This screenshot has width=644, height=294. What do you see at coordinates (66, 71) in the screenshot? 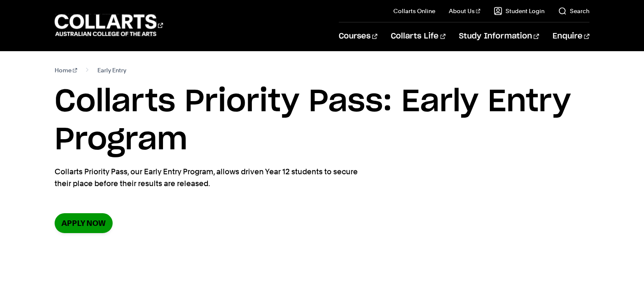
I see `a: Home` at bounding box center [66, 71].